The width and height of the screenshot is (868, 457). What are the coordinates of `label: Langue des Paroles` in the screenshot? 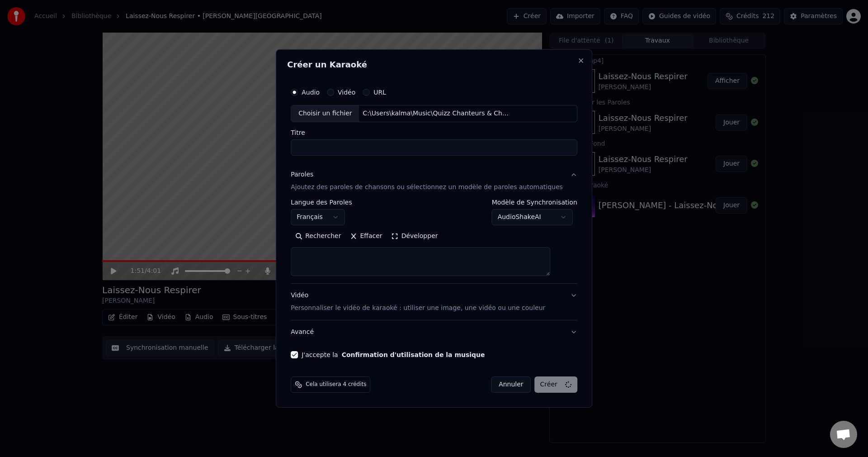 It's located at (321, 202).